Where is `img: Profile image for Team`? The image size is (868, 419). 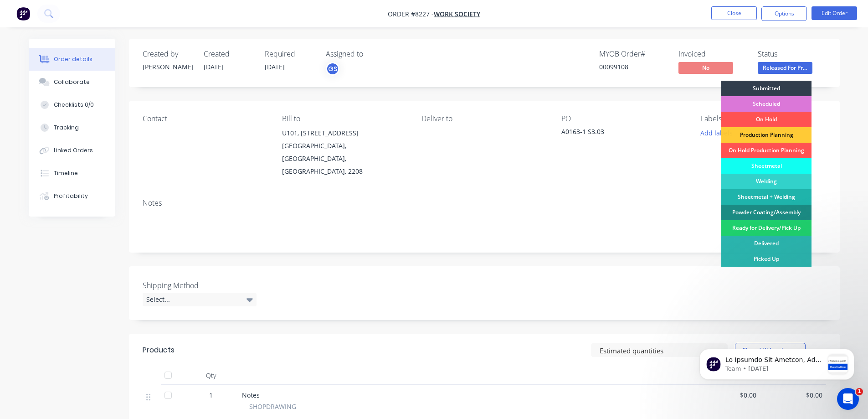 img: Profile image for Team is located at coordinates (27, 34).